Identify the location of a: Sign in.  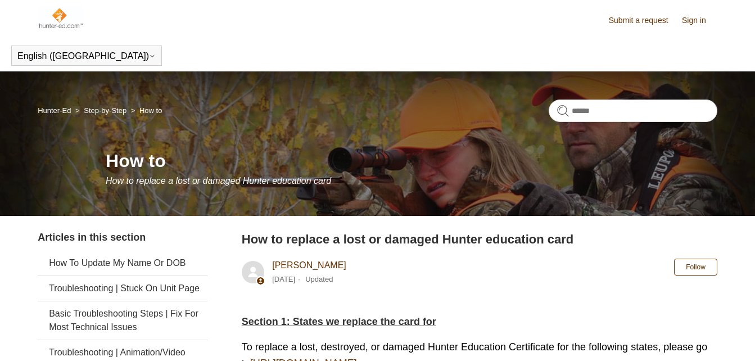
(699, 20).